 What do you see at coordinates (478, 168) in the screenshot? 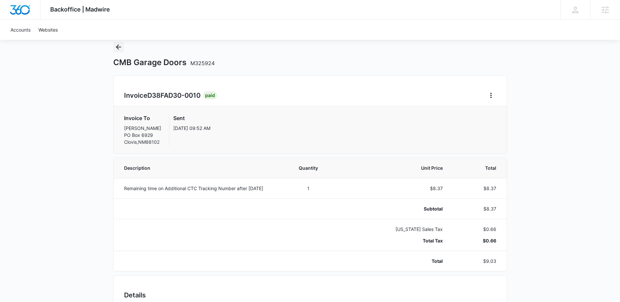
I see `span: Total` at bounding box center [478, 168].